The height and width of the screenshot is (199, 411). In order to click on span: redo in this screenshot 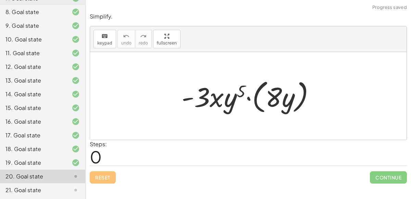, I will do `click(143, 43)`.